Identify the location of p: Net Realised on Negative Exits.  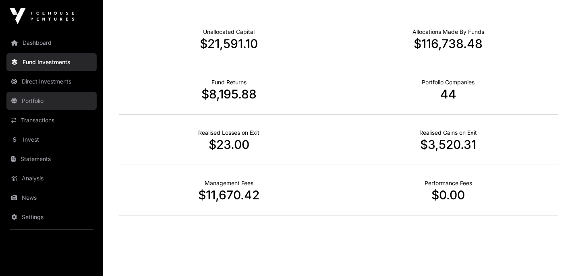
(229, 133).